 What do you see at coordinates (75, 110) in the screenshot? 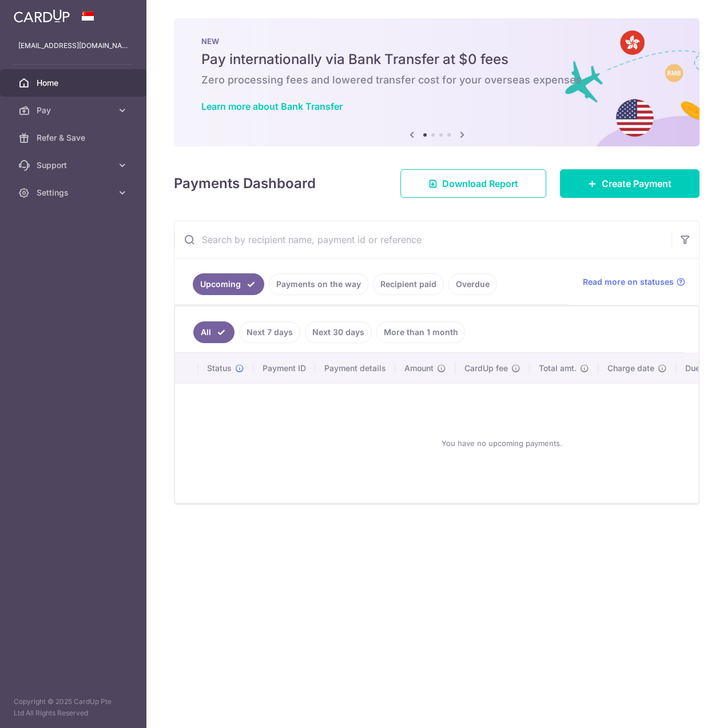
I see `span: Pay` at bounding box center [75, 110].